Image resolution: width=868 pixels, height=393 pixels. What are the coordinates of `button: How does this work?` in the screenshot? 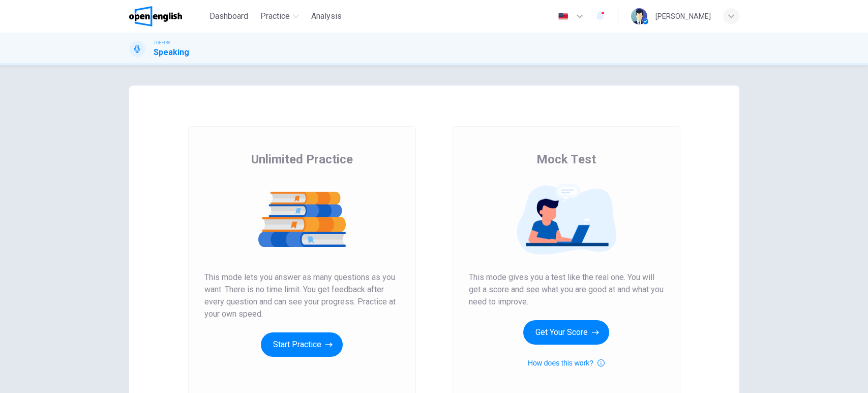 It's located at (566, 363).